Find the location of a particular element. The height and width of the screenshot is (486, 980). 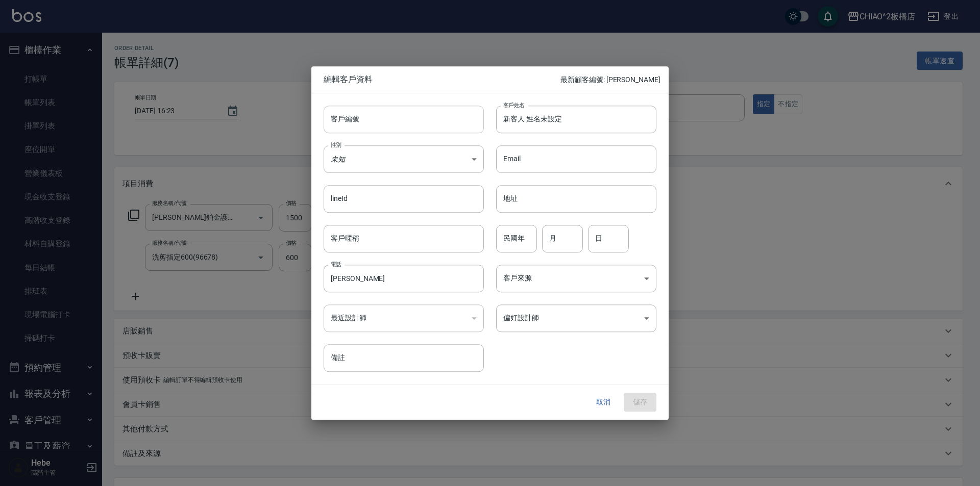

label: 性別 is located at coordinates (336, 144).